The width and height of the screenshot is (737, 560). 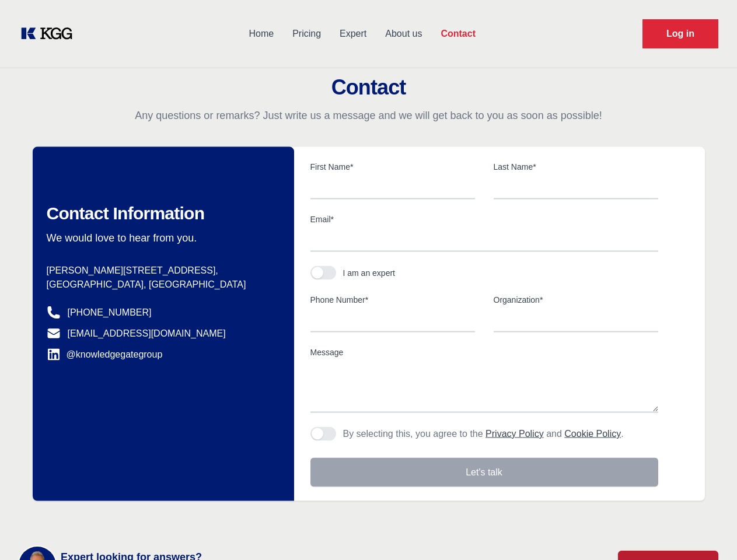 What do you see at coordinates (576, 167) in the screenshot?
I see `label: Last Name*` at bounding box center [576, 167].